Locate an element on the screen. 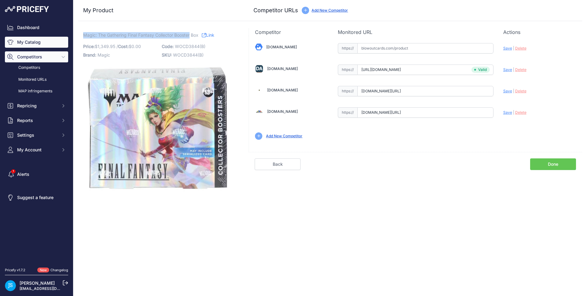 This screenshot has width=587, height=296. input: dacardworld.com/product is located at coordinates (426, 70).